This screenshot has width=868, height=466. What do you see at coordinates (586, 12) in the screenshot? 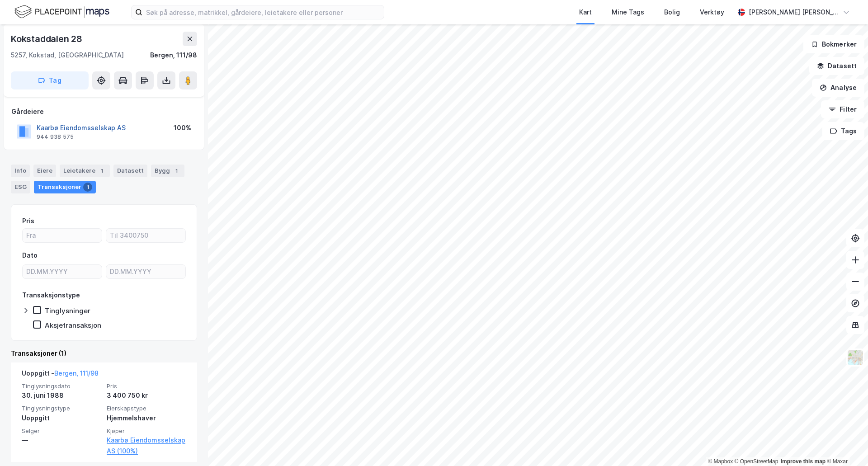
I see `div: Kart` at bounding box center [586, 12].